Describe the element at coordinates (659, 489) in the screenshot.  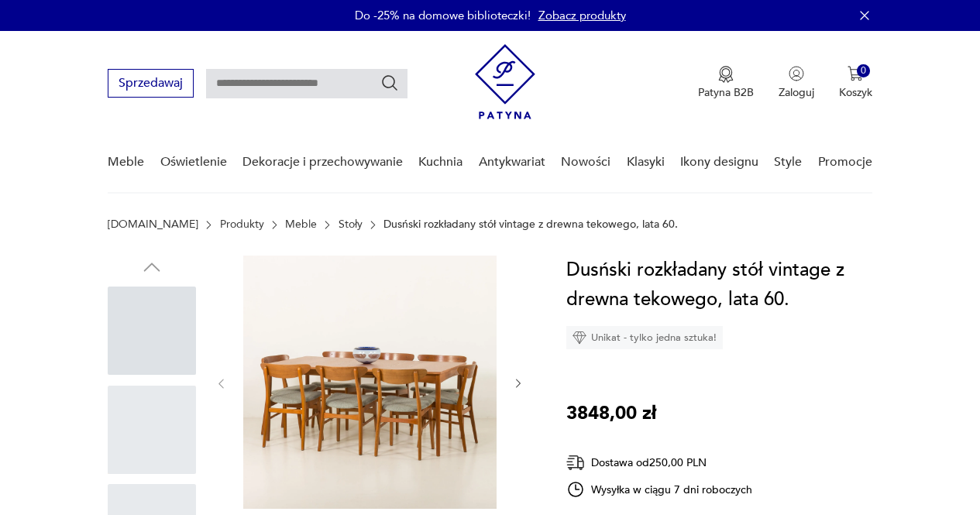
I see `div: Wysyłka w ciągu 7 dni roboczych` at that location.